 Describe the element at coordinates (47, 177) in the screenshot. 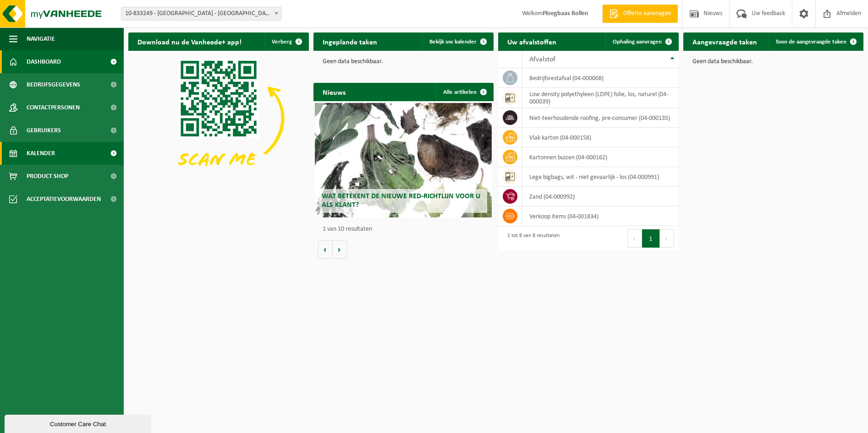

I see `span: Product Shop` at that location.